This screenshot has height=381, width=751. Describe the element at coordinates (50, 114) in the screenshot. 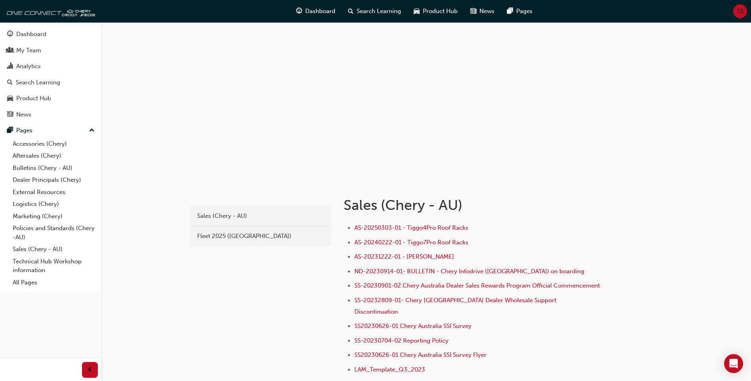

I see `a: News` at that location.